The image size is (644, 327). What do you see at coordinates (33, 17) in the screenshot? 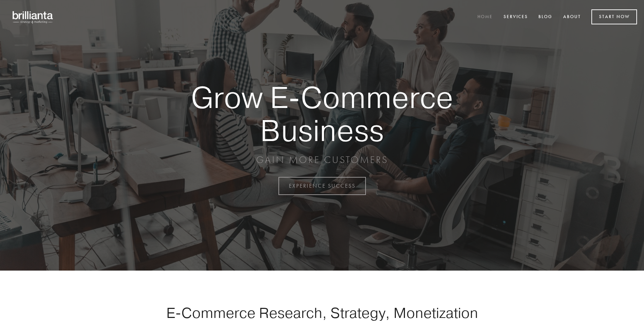
I see `img: brillianta - research, strategy, marketing` at bounding box center [33, 17].